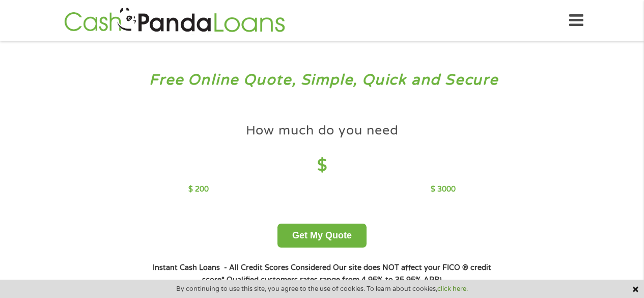 Image resolution: width=644 pixels, height=298 pixels. Describe the element at coordinates (175, 20) in the screenshot. I see `img: GetLoanNow Logo` at that location.